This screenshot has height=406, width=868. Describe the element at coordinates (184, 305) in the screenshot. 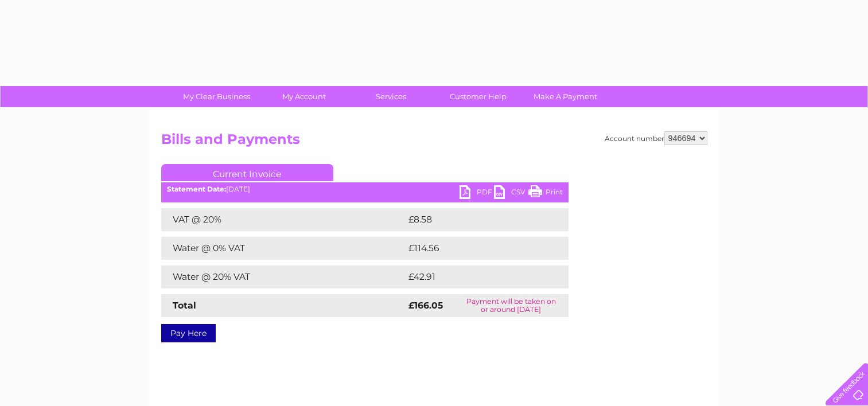

I see `strong: Total` at that location.